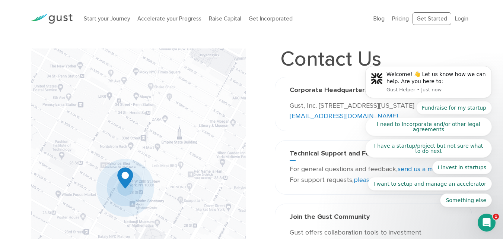 Image resolution: width=503 pixels, height=239 pixels. Describe the element at coordinates (496, 216) in the screenshot. I see `span: 1` at that location.